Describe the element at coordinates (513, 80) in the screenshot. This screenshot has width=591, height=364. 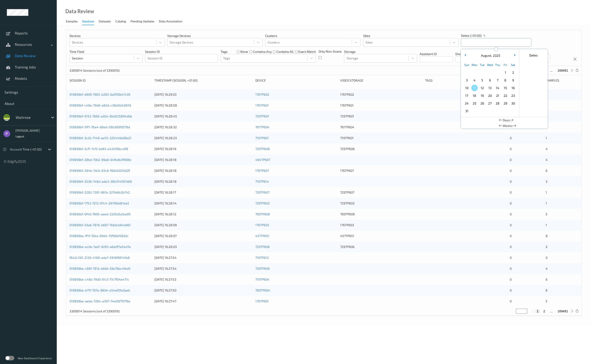
I see `span: 9` at that location.